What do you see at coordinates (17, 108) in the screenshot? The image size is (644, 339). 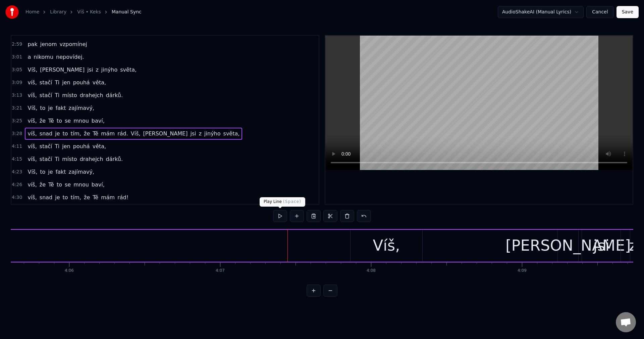 I see `span: 3:21` at bounding box center [17, 108].